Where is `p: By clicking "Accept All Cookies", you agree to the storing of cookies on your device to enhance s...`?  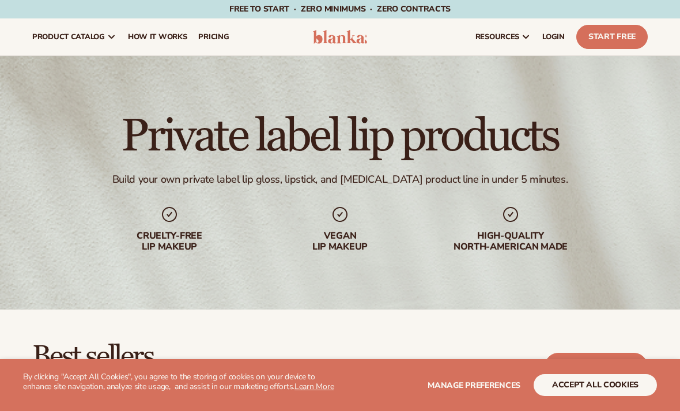 p: By clicking "Accept All Cookies", you agree to the storing of cookies on your device to enhance s... is located at coordinates (181, 382).